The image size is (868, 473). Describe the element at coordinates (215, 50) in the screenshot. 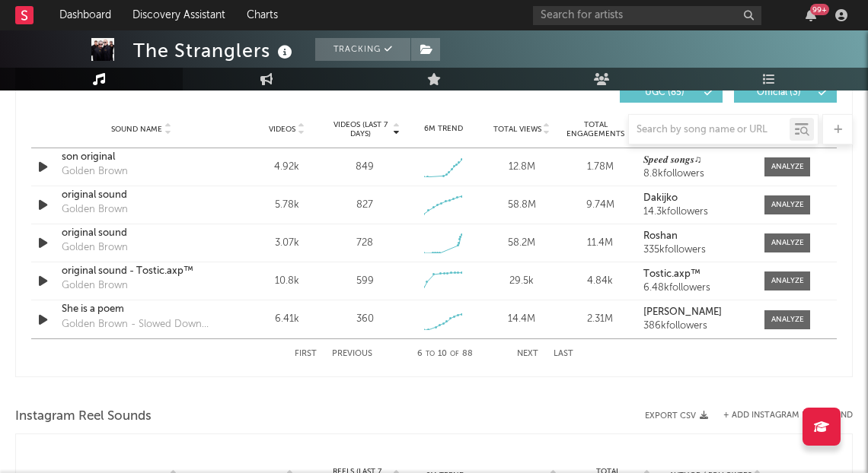

I see `div: The Stranglers` at that location.